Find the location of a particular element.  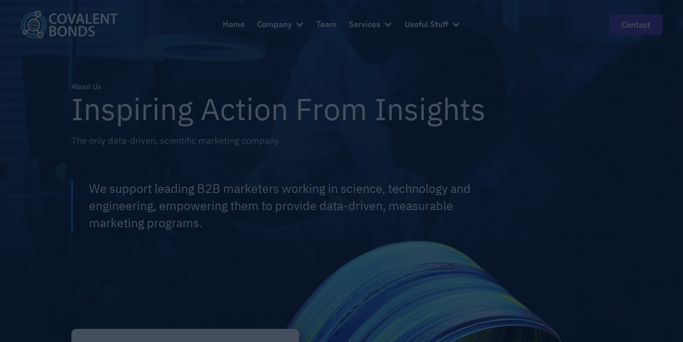

div: The only data-driven, scientific marketing company is located at coordinates (175, 140).